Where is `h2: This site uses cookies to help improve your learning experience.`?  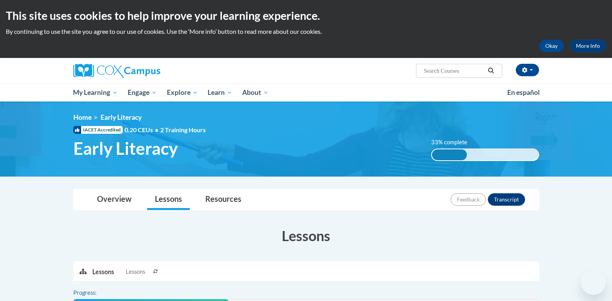
h2: This site uses cookies to help improve your learning experience. is located at coordinates (306, 16).